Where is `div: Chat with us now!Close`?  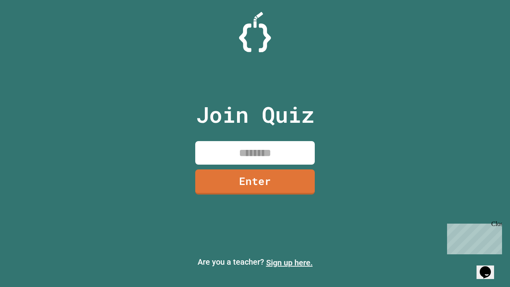
div: Chat with us now!Close is located at coordinates (29, 27).